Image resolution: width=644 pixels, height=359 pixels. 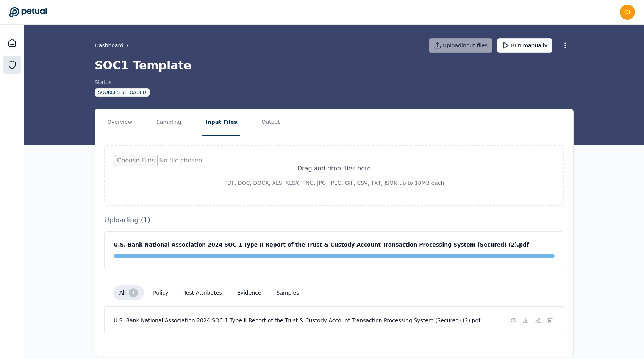 I want to click on button: Run manually, so click(x=525, y=46).